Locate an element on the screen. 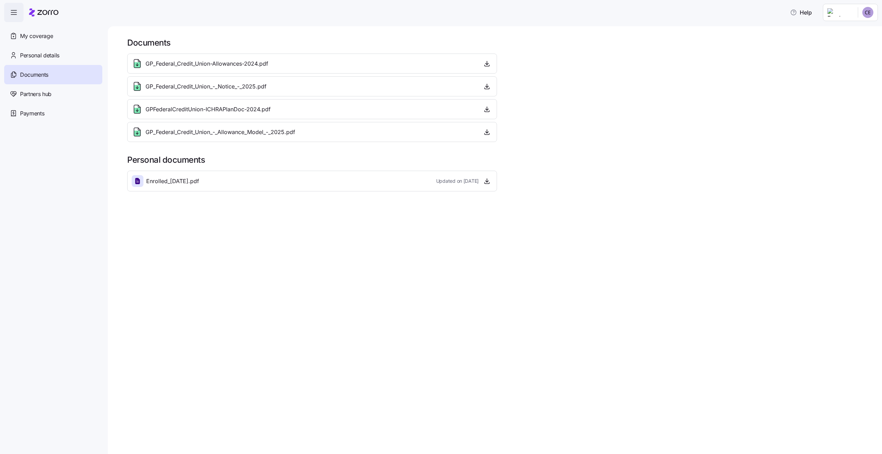  img: Employer logo is located at coordinates (840, 12).